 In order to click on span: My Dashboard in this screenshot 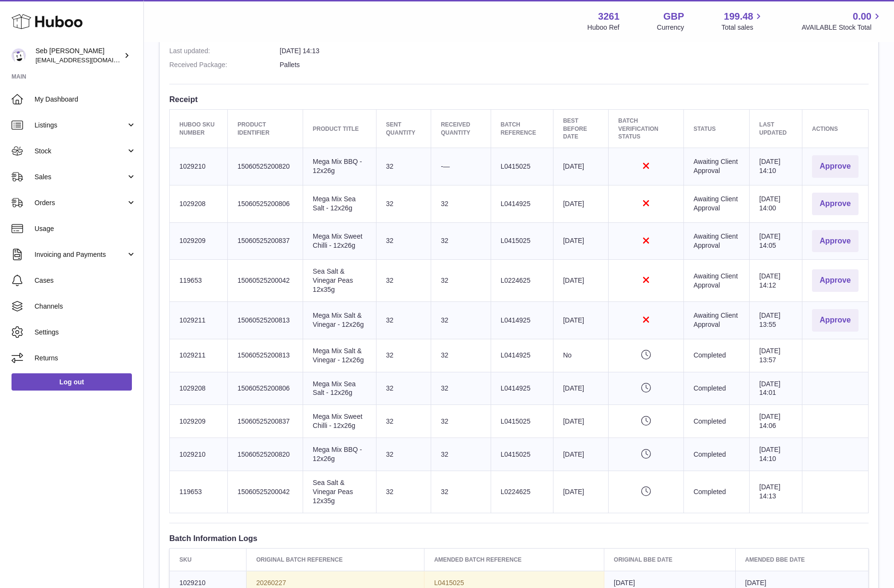, I will do `click(86, 100)`.